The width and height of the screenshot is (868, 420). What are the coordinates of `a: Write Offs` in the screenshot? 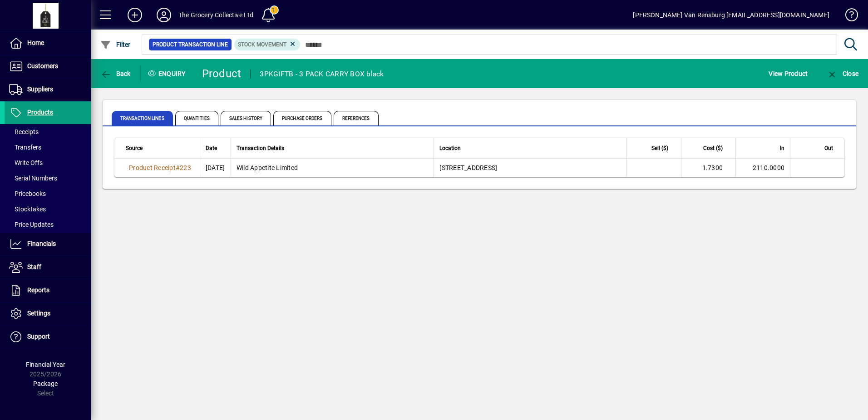 It's located at (48, 162).